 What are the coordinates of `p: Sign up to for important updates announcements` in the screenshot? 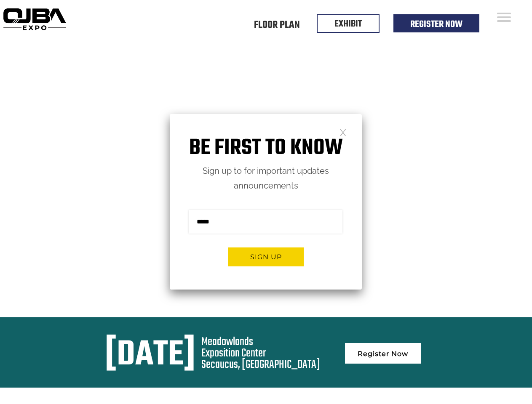 It's located at (265, 178).